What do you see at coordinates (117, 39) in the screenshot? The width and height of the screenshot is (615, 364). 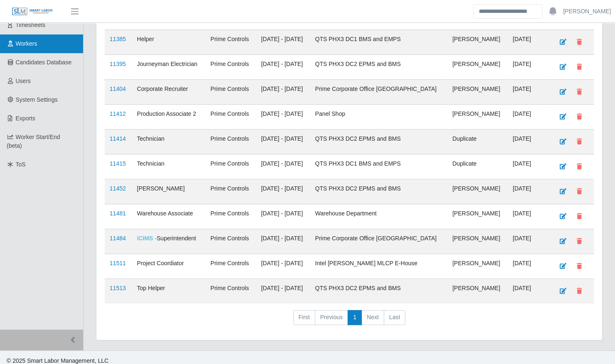 I see `a: 11385` at bounding box center [117, 39].